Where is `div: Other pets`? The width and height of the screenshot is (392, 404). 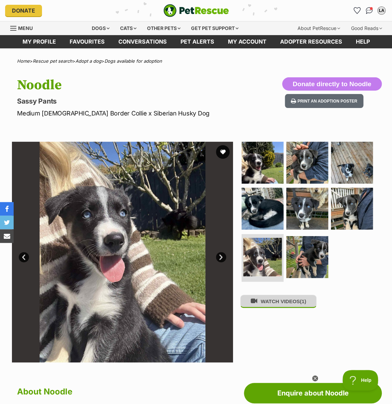 div: Other pets is located at coordinates (164, 28).